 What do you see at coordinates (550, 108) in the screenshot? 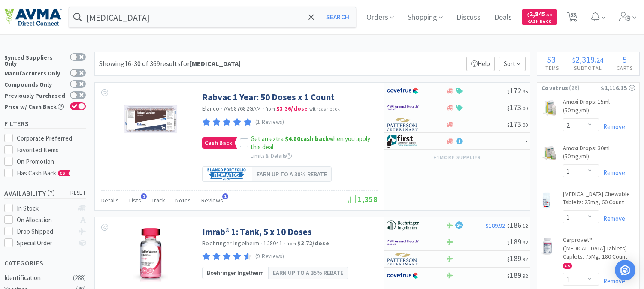
I see `img: 0756d350e73b4e3f9f959345f50b0a20_166654.png` at bounding box center [550, 108].